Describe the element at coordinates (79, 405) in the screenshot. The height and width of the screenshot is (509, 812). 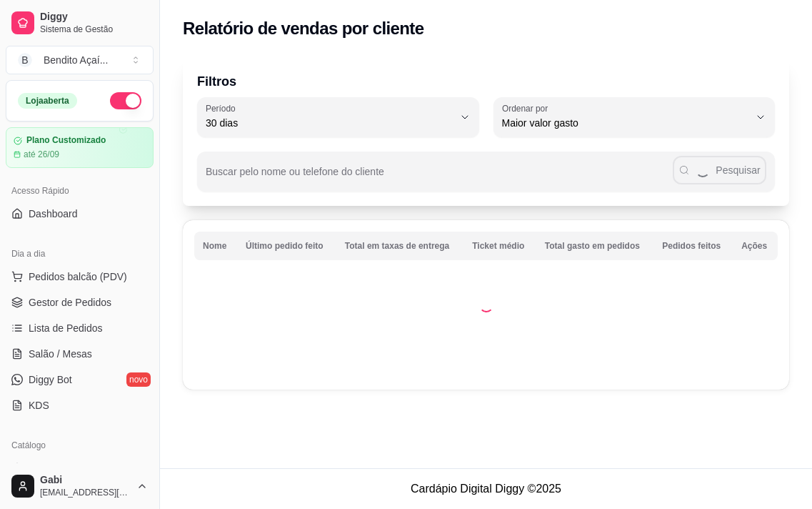
I see `a: KDS` at that location.